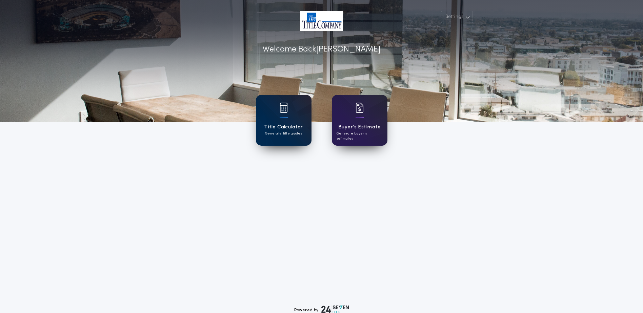  I want to click on button: Settings, so click(457, 17).